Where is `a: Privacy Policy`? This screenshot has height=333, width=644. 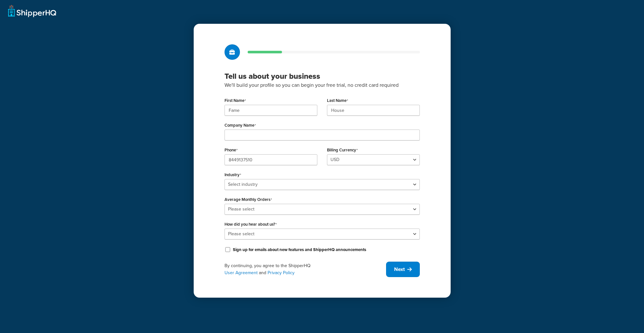
a: Privacy Policy is located at coordinates (281, 272).